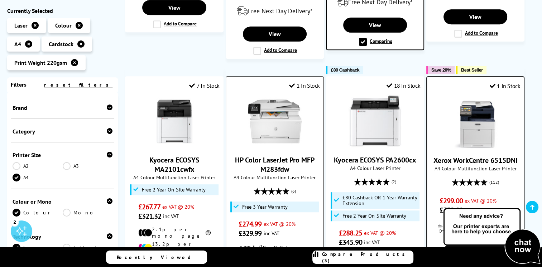 The image size is (542, 267). I want to click on img: Kyocera ECOSYS PA2600cx, so click(375, 121).